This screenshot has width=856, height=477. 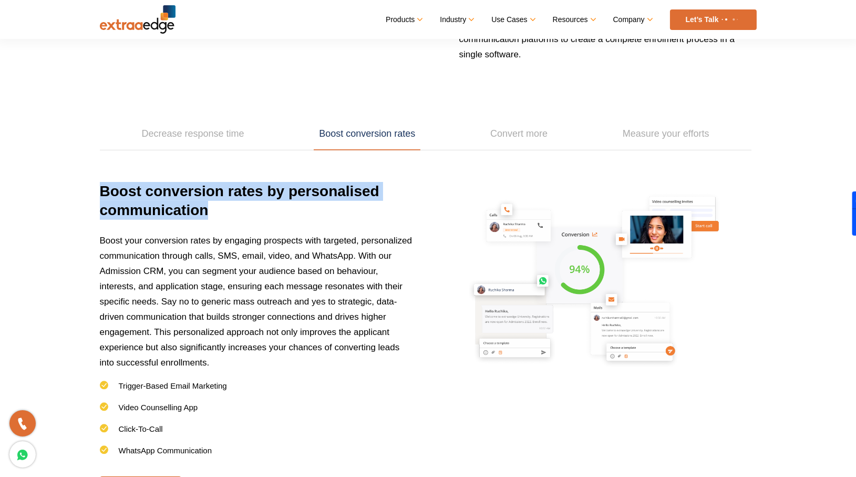 I want to click on a: Measure your efforts, so click(x=666, y=134).